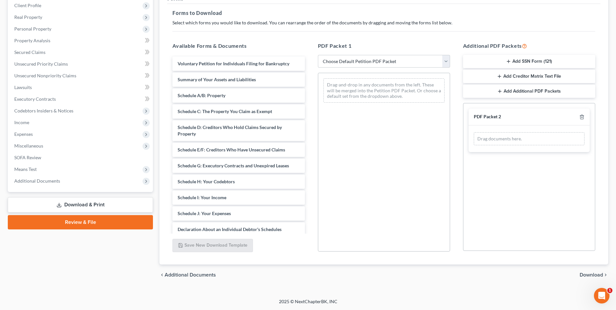 Image resolution: width=616 pixels, height=310 pixels. Describe the element at coordinates (594, 275) in the screenshot. I see `button: Download chevron_right` at that location.